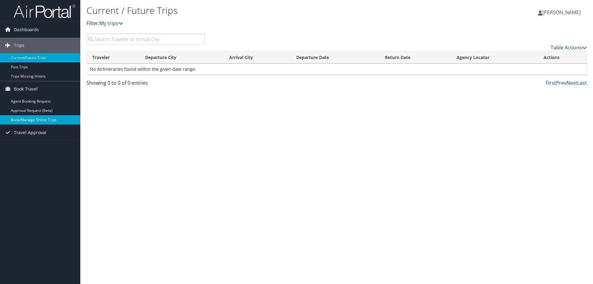 The height and width of the screenshot is (284, 593). I want to click on span: Travel Approval, so click(30, 132).